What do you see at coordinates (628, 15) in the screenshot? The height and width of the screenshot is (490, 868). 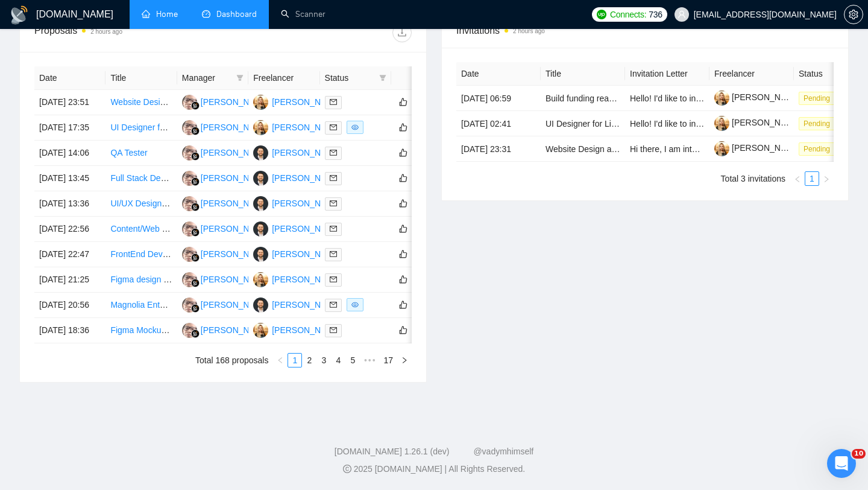 I see `span: Connects:` at bounding box center [628, 15].